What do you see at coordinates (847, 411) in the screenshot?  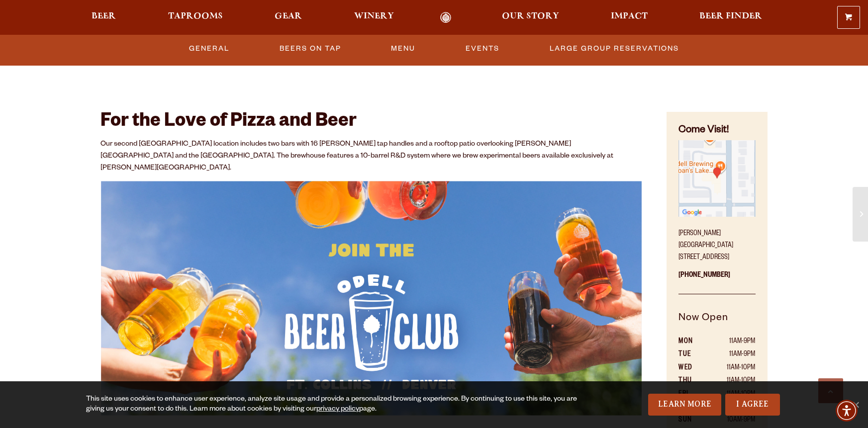 I see `div: Accessibility Menu` at bounding box center [847, 411].